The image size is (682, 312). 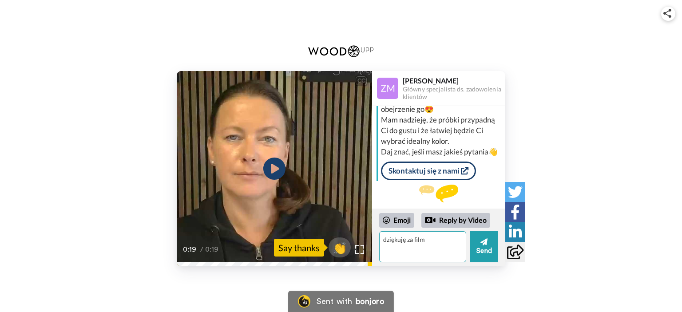 I want to click on a: Bonjoro Logo, so click(x=341, y=301).